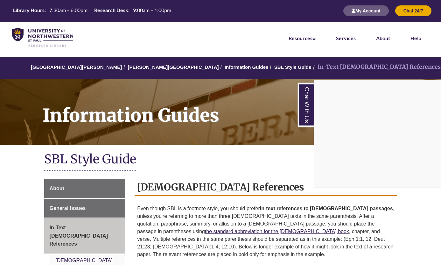 This screenshot has height=265, width=441. I want to click on a: Help, so click(416, 38).